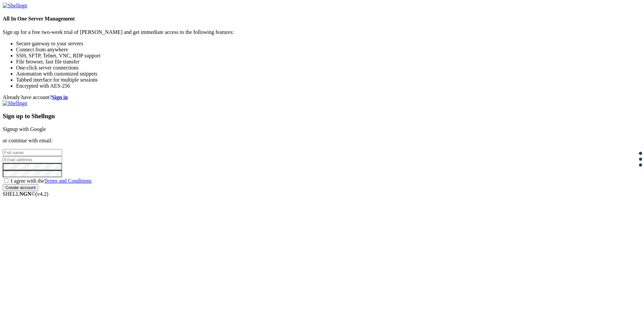  What do you see at coordinates (329, 80) in the screenshot?
I see `li: Tabbed interface for multiple sessions` at bounding box center [329, 80].